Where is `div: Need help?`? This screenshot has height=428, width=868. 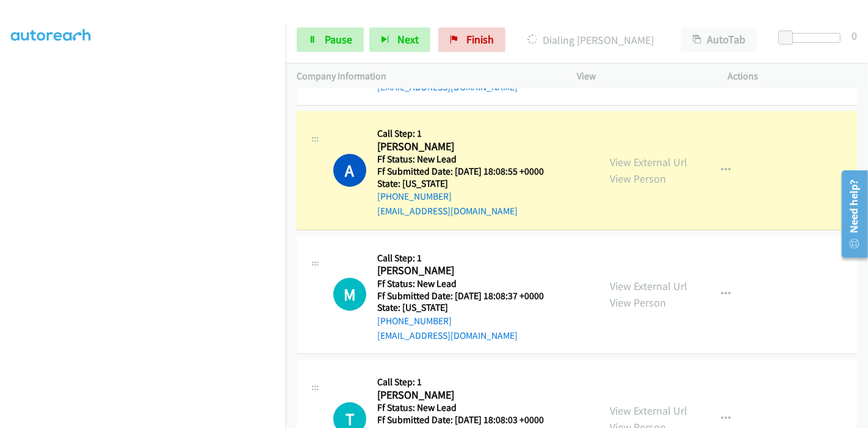
div: Need help? is located at coordinates (21, 41).